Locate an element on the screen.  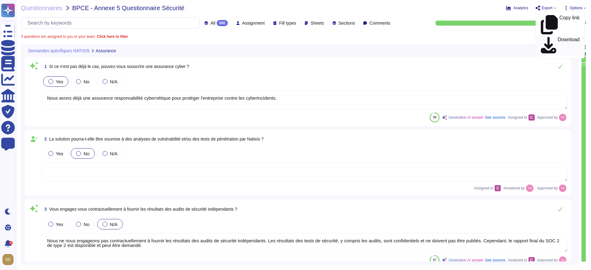
span: Export is located at coordinates (547, 8).